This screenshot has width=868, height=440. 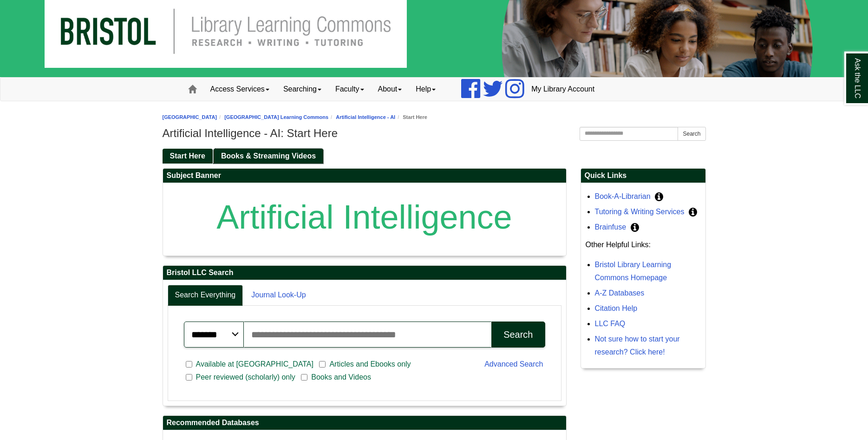 I want to click on a: LLC FAQ, so click(x=610, y=323).